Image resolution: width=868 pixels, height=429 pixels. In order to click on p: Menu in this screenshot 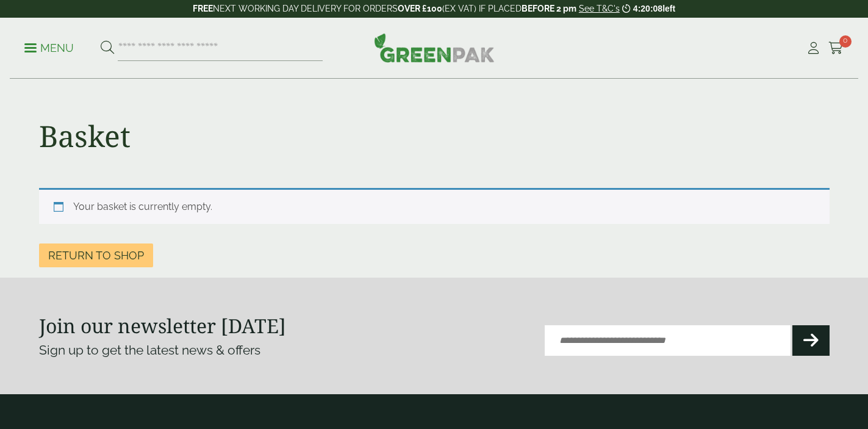, I will do `click(49, 48)`.